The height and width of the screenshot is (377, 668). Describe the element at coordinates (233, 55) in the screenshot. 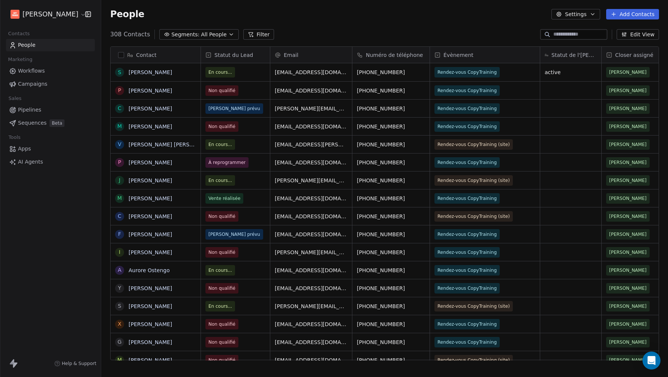

I see `span: Statut du Lead` at that location.